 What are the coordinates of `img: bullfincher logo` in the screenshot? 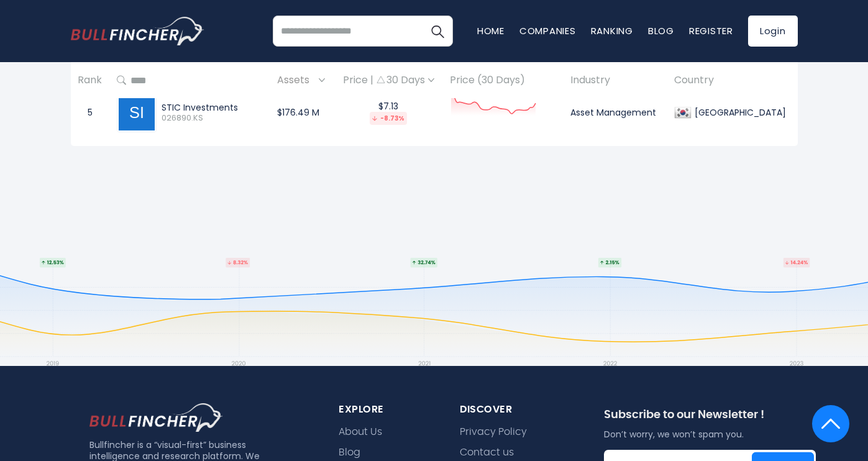 It's located at (137, 31).